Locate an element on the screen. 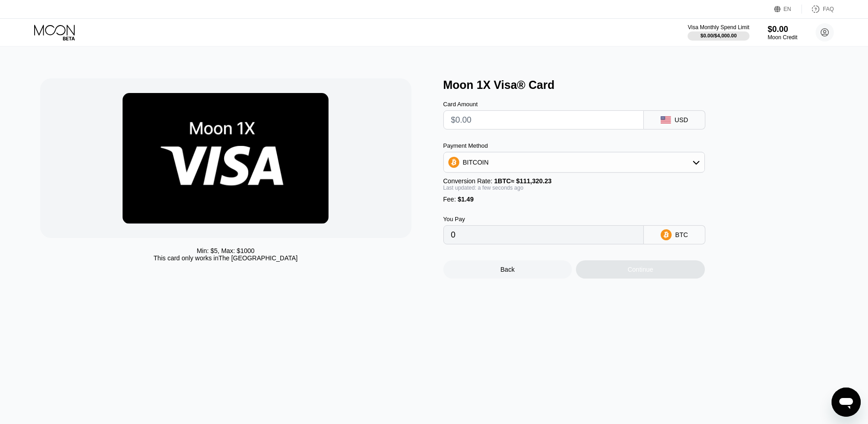  div: $0.00 is located at coordinates (782, 29).